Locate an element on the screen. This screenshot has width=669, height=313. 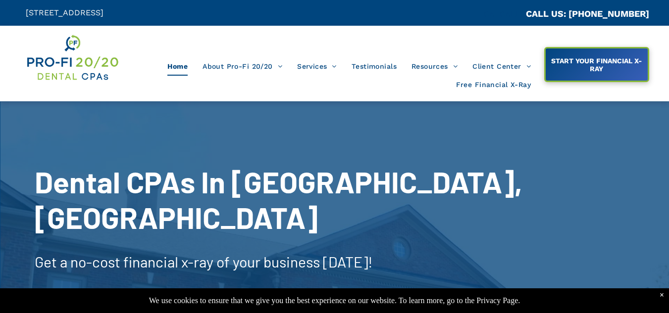
div: Dismiss notification is located at coordinates (661, 296).